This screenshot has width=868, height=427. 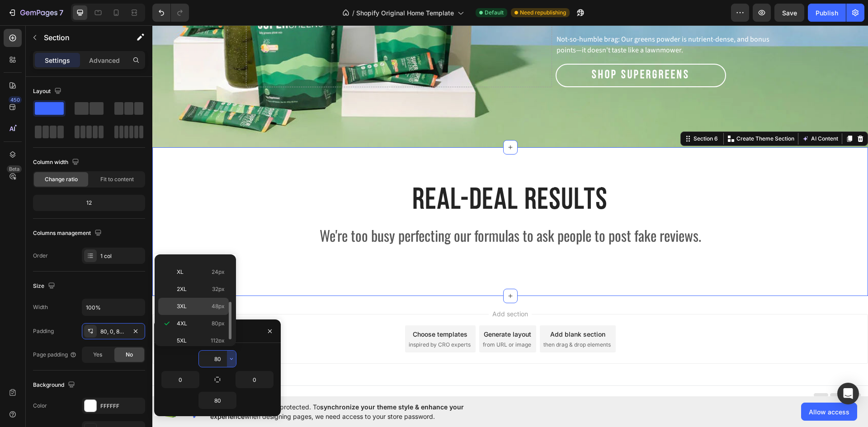 I want to click on button: Allow access, so click(x=829, y=411).